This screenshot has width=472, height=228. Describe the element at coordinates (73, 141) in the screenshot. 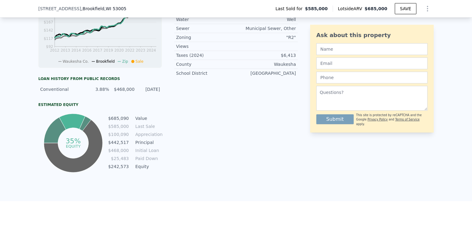

I see `tspan: 35%` at that location.